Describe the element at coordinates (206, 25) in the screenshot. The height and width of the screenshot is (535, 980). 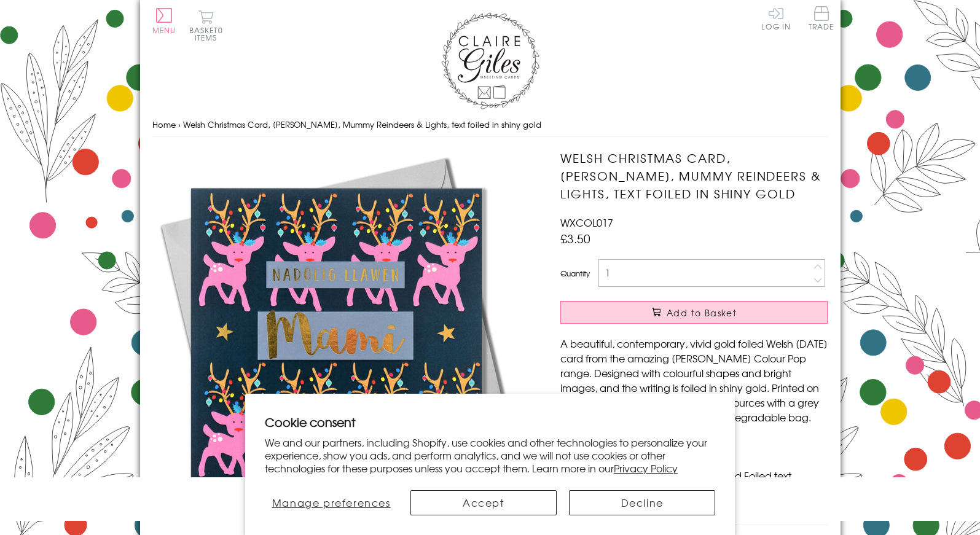
I see `button: Basket0 items` at that location.